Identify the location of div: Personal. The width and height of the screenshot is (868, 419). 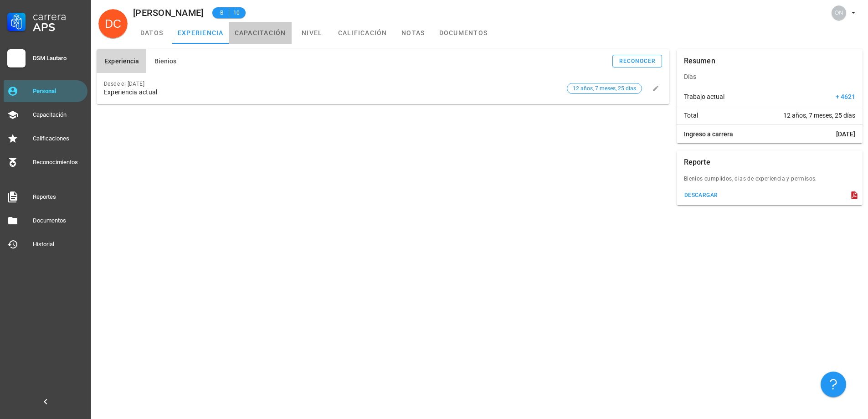
(59, 91).